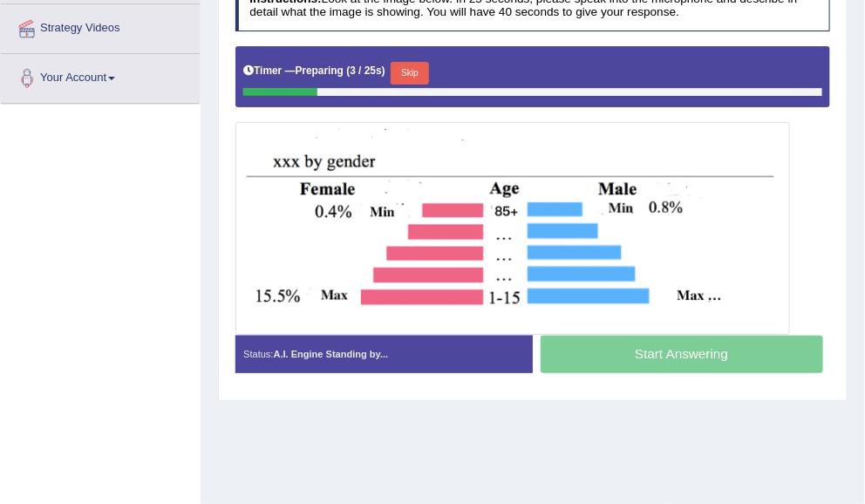 The width and height of the screenshot is (865, 504). What do you see at coordinates (320, 71) in the screenshot?
I see `b: Preparing` at bounding box center [320, 71].